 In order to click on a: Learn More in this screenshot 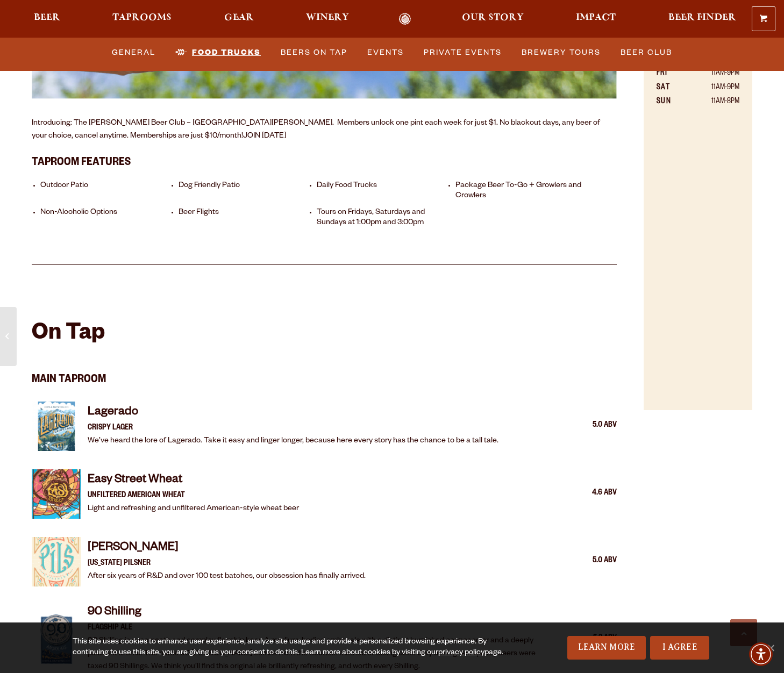, I will do `click(607, 648)`.